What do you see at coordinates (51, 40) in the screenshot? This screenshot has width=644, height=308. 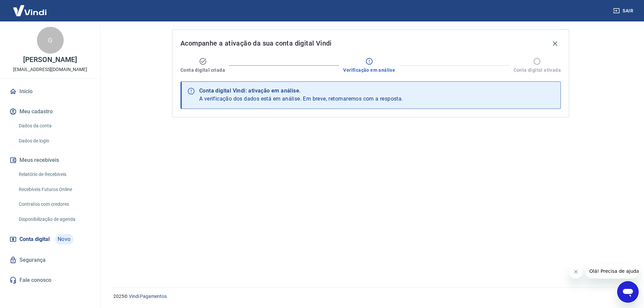 I see `div: G` at bounding box center [51, 40].